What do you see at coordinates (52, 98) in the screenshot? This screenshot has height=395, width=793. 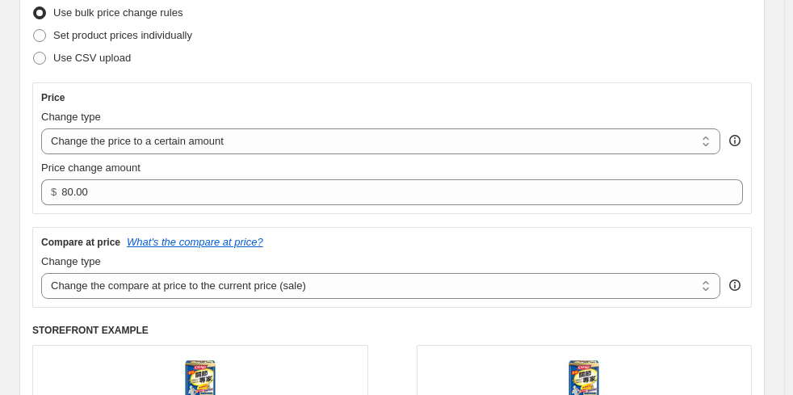 I see `h3: Price` at bounding box center [52, 98].